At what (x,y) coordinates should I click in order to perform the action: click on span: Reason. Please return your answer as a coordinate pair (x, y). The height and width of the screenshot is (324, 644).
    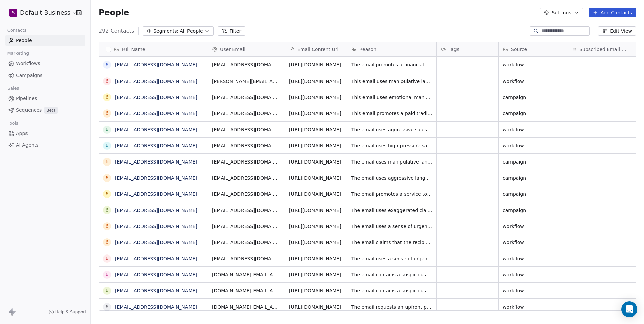
    Looking at the image, I should click on (368, 50).